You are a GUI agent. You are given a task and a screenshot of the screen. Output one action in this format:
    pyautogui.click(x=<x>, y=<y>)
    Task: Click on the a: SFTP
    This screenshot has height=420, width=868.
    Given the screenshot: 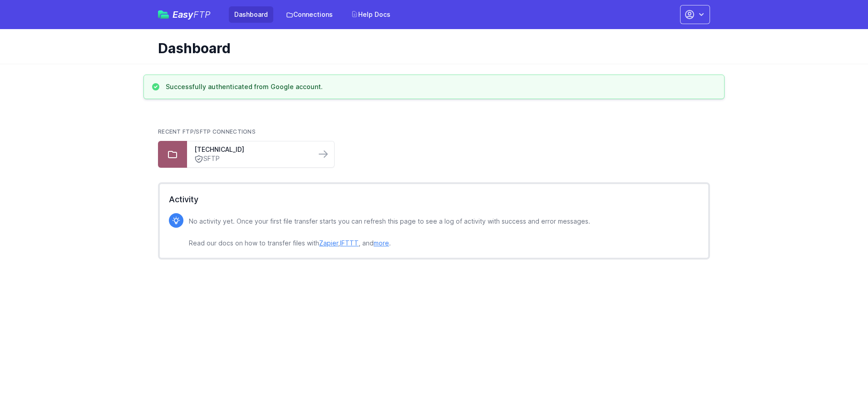 What is the action you would take?
    pyautogui.click(x=252, y=158)
    